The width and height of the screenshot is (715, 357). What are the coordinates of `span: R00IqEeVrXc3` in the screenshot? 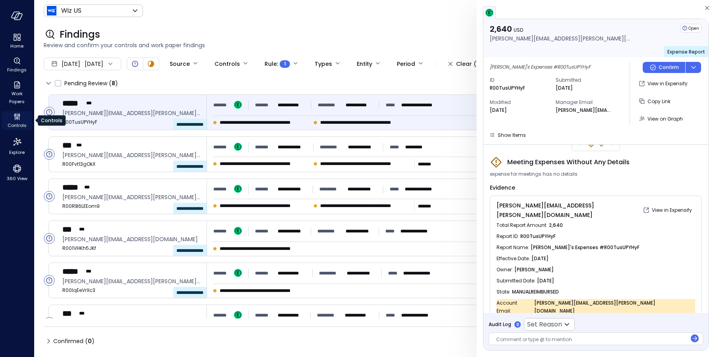 It's located at (131, 291).